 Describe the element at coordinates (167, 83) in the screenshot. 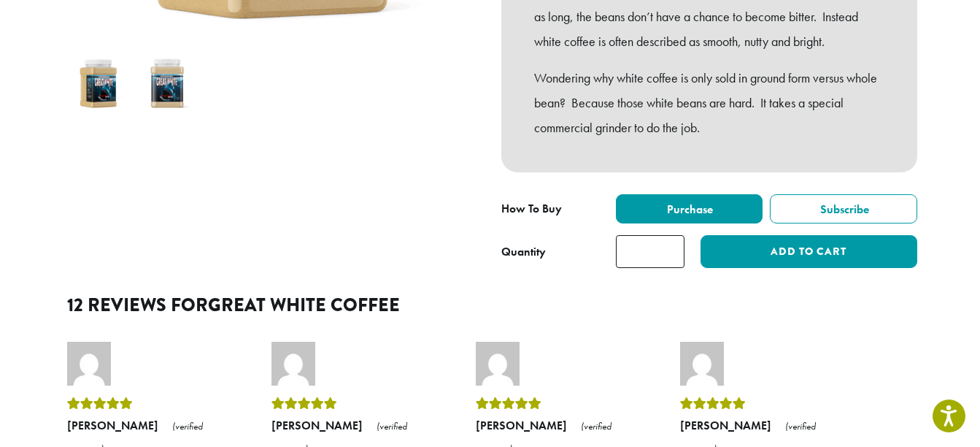

I see `img: Great White Coffee - Image 2` at that location.